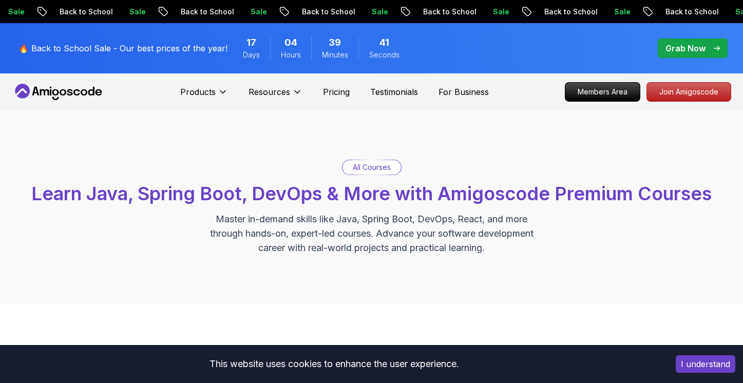  I want to click on span: Seconds, so click(384, 55).